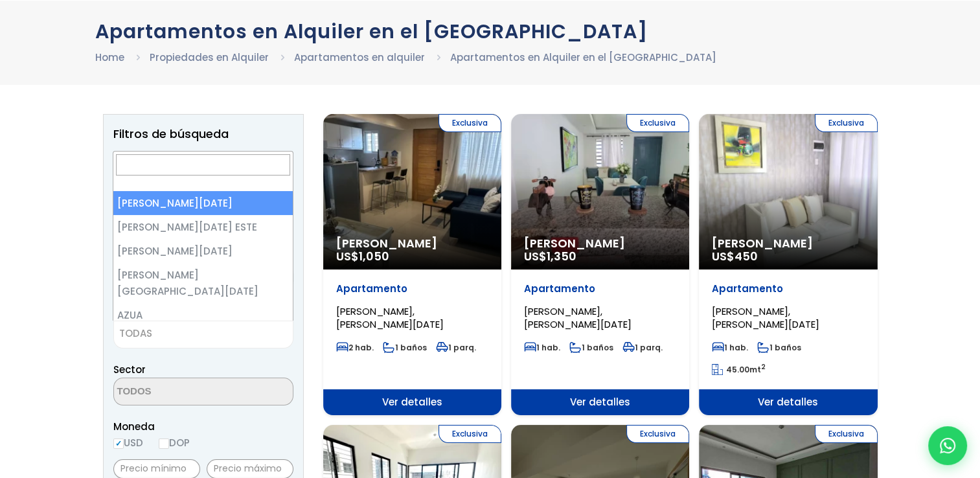 Image resolution: width=980 pixels, height=478 pixels. Describe the element at coordinates (119, 444) in the screenshot. I see `input: USD` at that location.